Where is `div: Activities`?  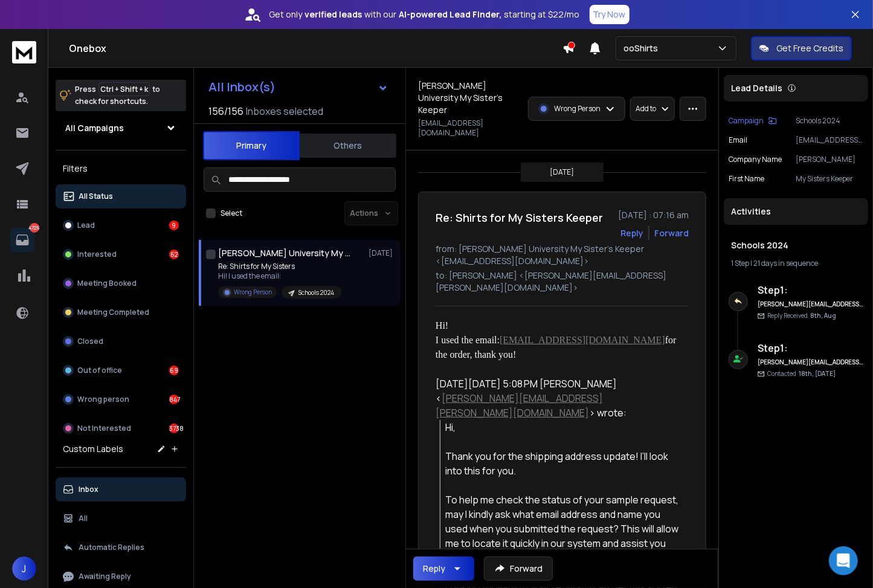
div: Activities is located at coordinates (796, 212).